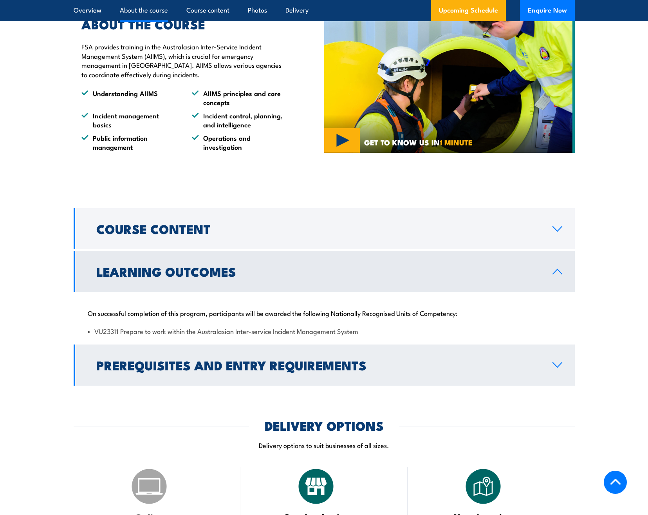 The image size is (648, 515). What do you see at coordinates (324, 365) in the screenshot?
I see `a: Prerequisites and Entry Requirements` at bounding box center [324, 365].